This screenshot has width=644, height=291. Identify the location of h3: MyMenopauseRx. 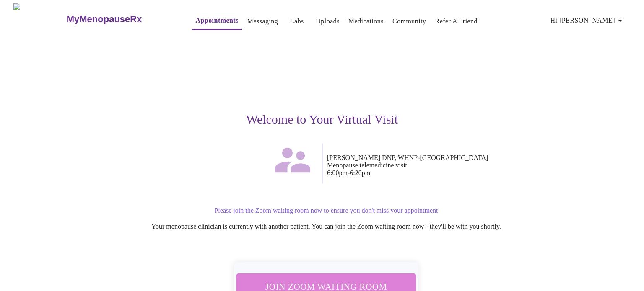
(104, 20).